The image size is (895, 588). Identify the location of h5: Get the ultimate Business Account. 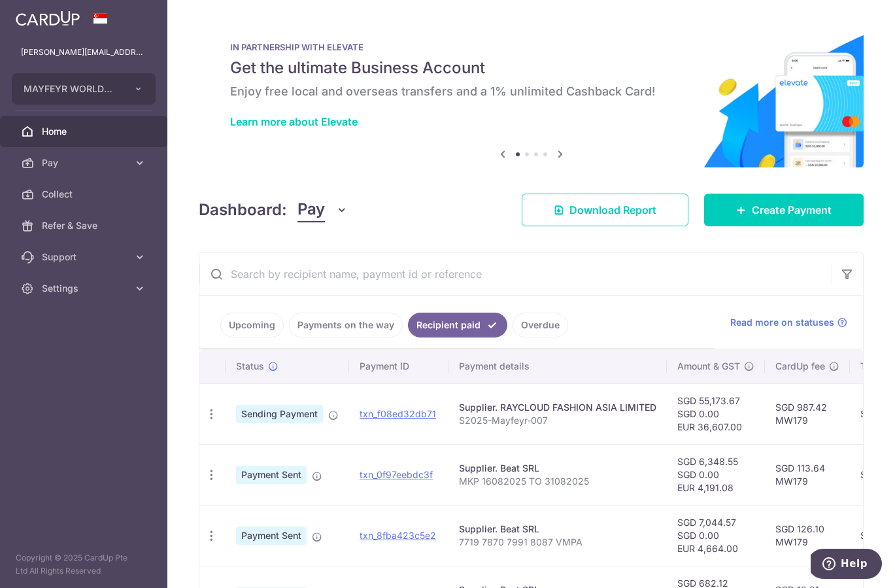
(531, 68).